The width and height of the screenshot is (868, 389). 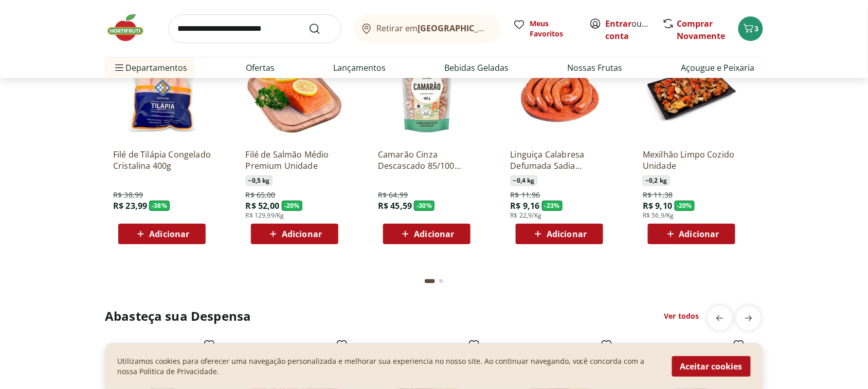 What do you see at coordinates (657, 195) in the screenshot?
I see `span: R$ 11,38` at bounding box center [657, 195].